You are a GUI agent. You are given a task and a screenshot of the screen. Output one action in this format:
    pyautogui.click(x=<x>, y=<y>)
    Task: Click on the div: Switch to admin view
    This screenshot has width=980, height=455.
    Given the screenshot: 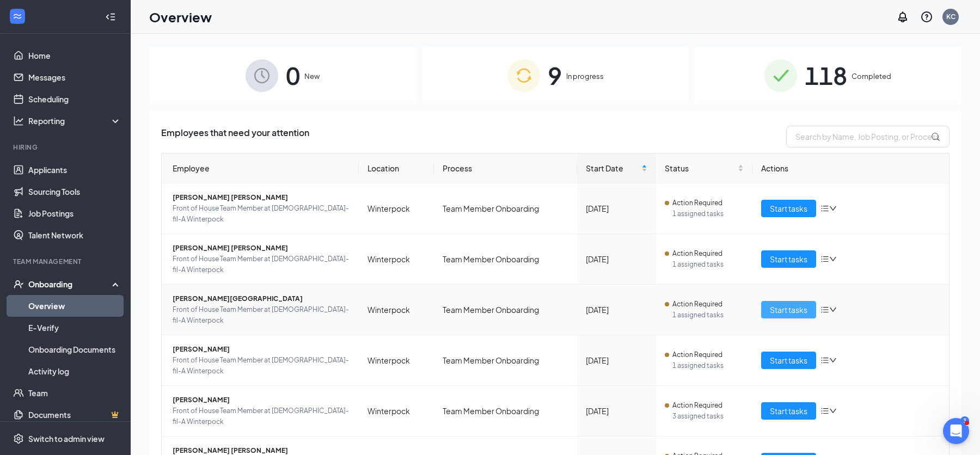 What is the action you would take?
    pyautogui.click(x=66, y=439)
    